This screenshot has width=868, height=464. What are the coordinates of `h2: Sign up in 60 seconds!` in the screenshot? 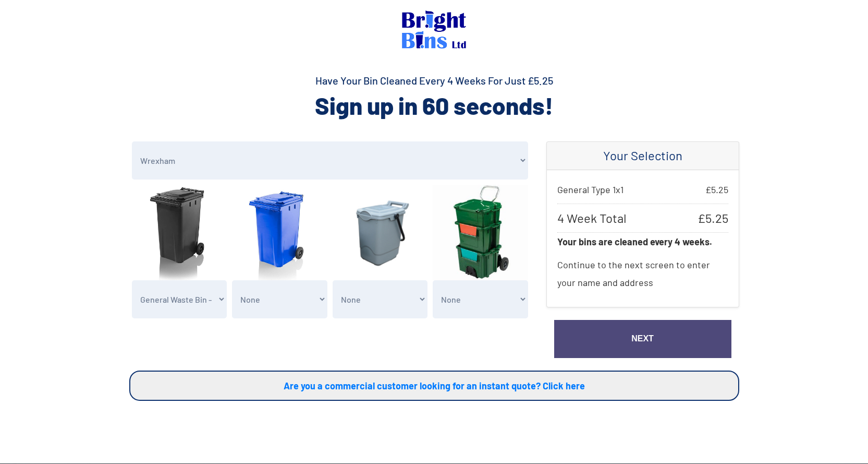 It's located at (435, 105).